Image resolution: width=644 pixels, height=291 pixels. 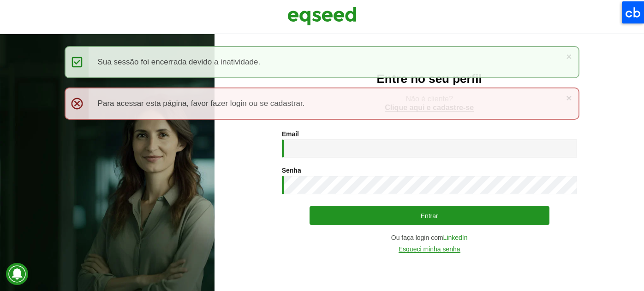 What do you see at coordinates (322, 16) in the screenshot?
I see `img: EqSeed Logo` at bounding box center [322, 16].